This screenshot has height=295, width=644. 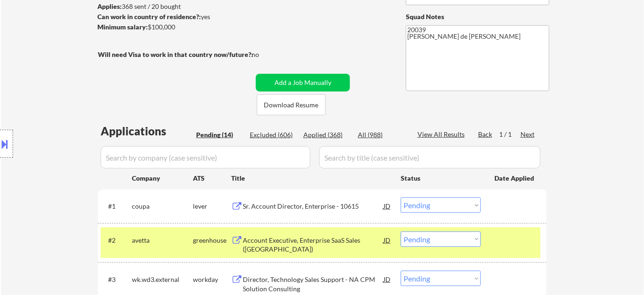 What do you see at coordinates (116, 279) in the screenshot?
I see `div: #3` at bounding box center [116, 279].